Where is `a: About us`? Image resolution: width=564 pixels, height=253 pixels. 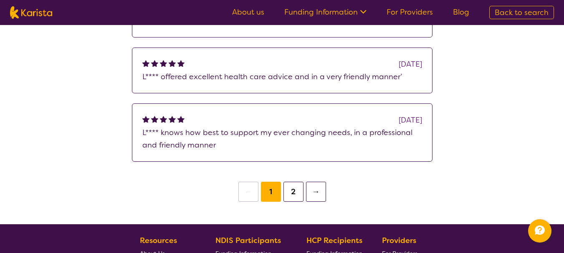
a: About us is located at coordinates (248, 12).